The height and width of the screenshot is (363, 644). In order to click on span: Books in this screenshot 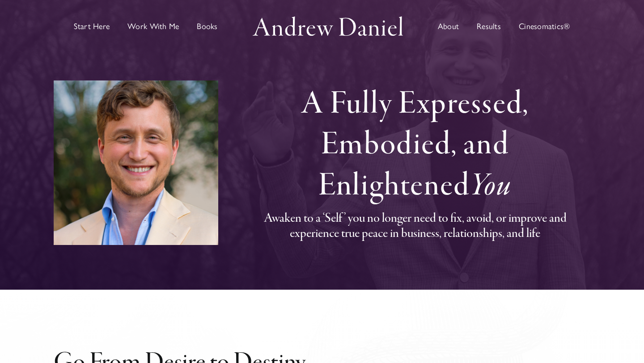, I will do `click(207, 26)`.